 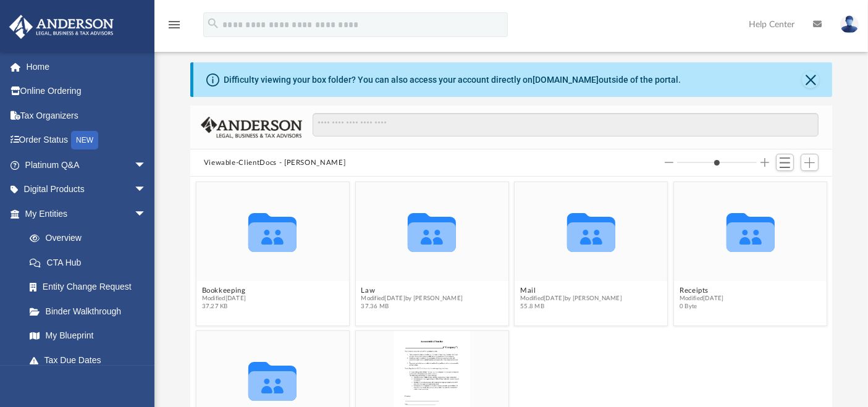 I want to click on a: Entity Change Request, so click(x=91, y=287).